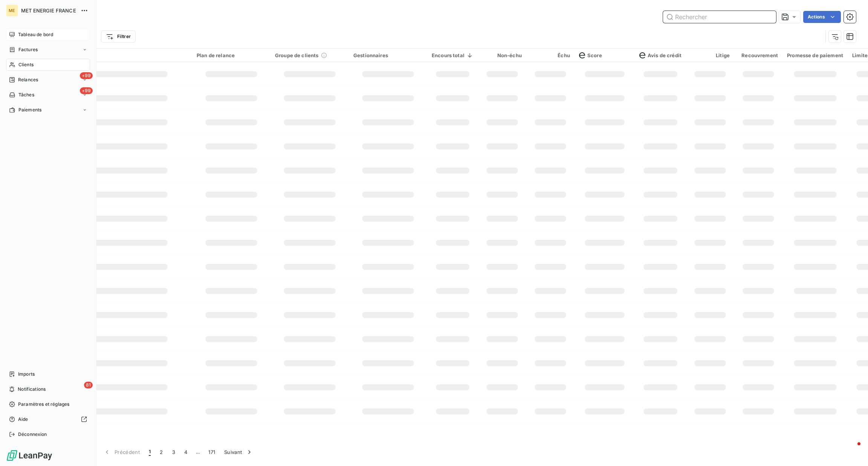 This screenshot has width=868, height=466. What do you see at coordinates (88, 385) in the screenshot?
I see `span: 81` at bounding box center [88, 385].